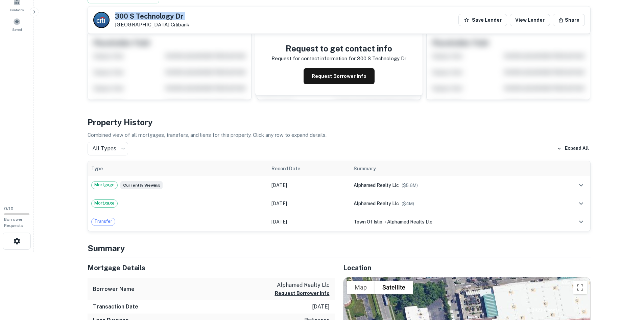 The width and height of the screenshot is (644, 320). What do you see at coordinates (483, 20) in the screenshot?
I see `button: Save Lender` at bounding box center [483, 20].